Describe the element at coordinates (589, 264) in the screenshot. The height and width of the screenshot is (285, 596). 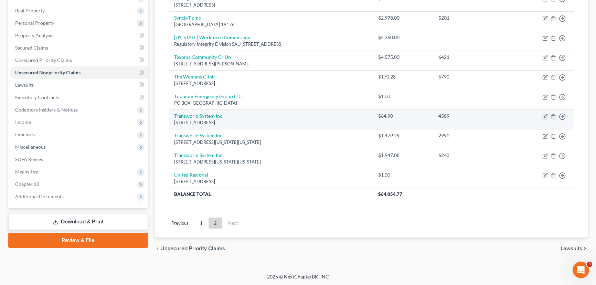
I see `span: 3` at that location.